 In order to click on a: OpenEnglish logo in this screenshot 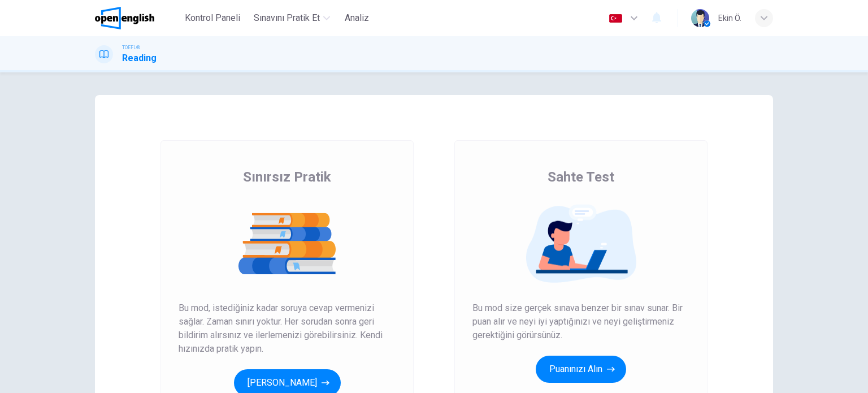, I will do `click(137, 18)`.